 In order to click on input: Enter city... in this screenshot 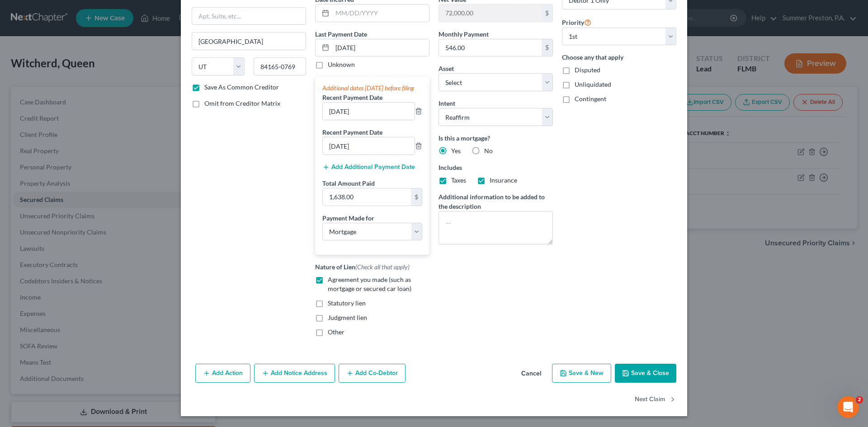, I will do `click(249, 41)`.